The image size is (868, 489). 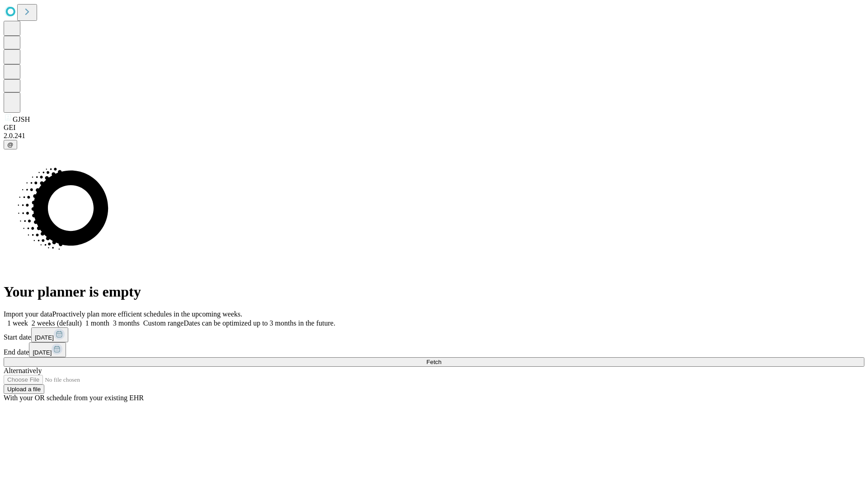 I want to click on span: 1 week, so click(x=18, y=323).